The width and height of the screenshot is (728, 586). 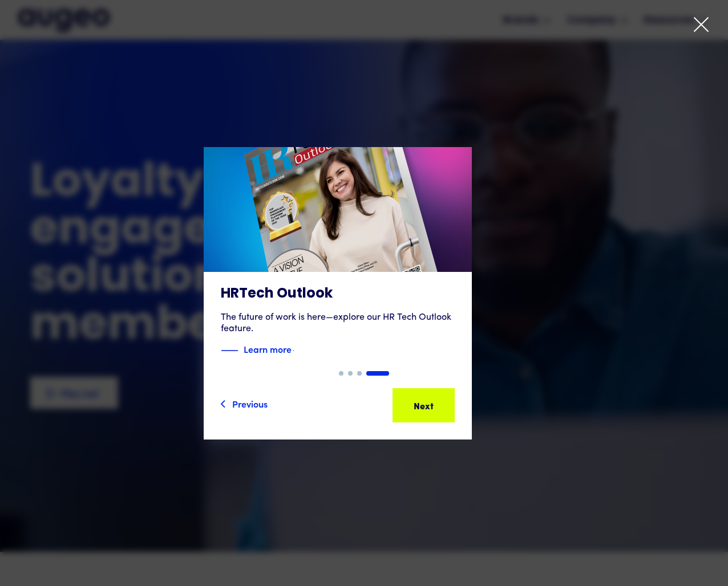 I want to click on img: Blue text arrow, so click(x=301, y=351).